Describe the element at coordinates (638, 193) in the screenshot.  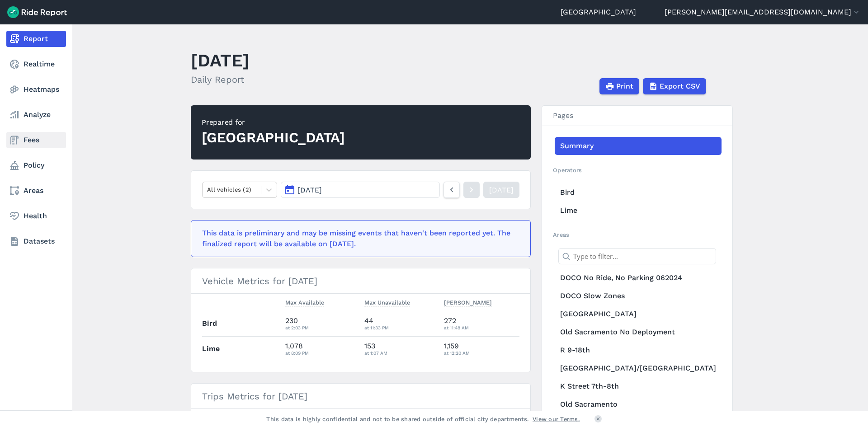
I see `a: Bird` at that location.